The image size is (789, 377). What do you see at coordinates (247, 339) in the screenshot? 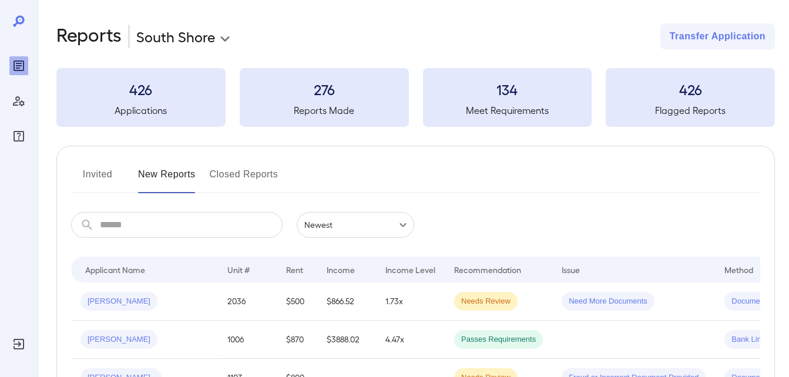
I see `td: 1006` at bounding box center [247, 339].